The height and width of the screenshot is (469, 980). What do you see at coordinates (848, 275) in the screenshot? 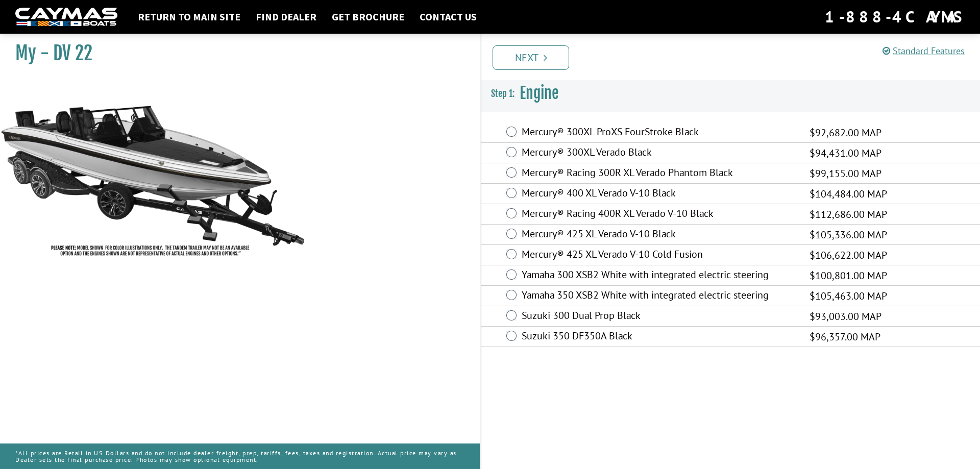
I see `span: $100,801.00 MAP` at bounding box center [848, 275].